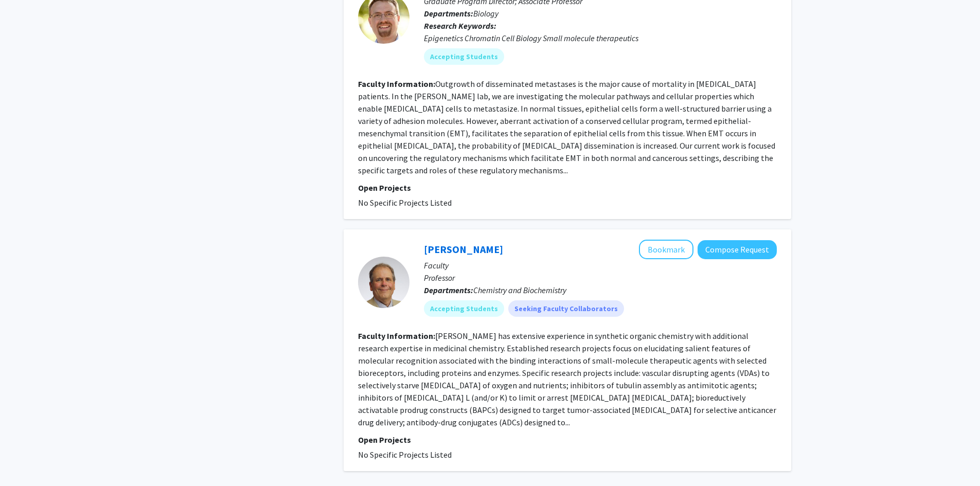  What do you see at coordinates (600, 266) in the screenshot?
I see `p: Faculty` at bounding box center [600, 266].